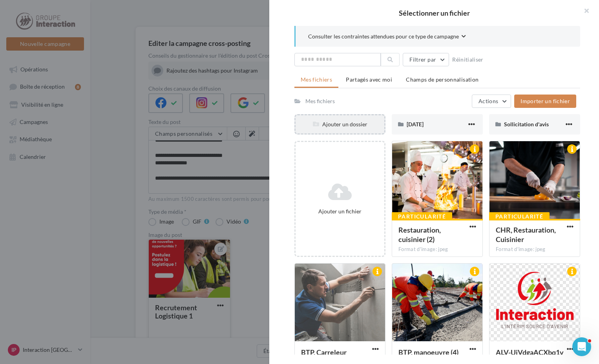 This screenshot has width=599, height=364. I want to click on div: Mes fichiers, so click(320, 101).